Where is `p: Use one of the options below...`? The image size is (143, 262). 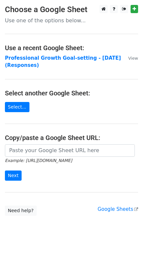 p: Use one of the options below... is located at coordinates (71, 20).